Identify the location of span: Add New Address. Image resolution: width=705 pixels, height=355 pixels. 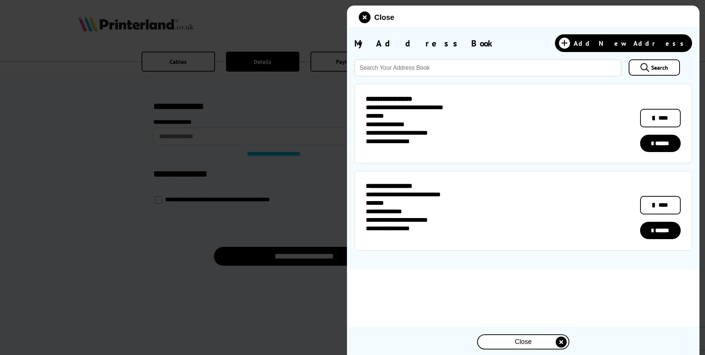
(631, 43).